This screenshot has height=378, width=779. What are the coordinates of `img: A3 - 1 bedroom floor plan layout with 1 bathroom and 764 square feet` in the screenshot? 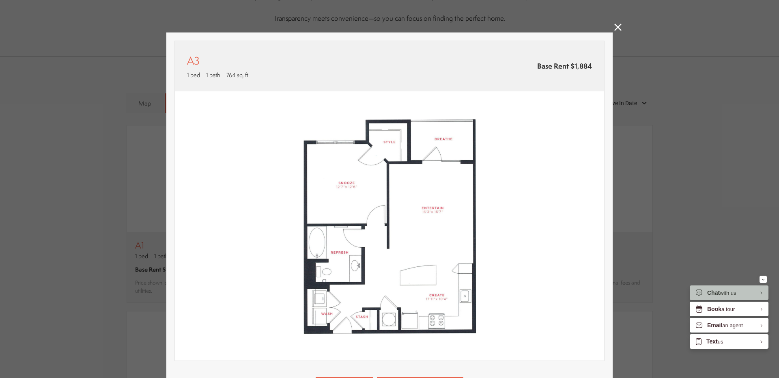 It's located at (390, 226).